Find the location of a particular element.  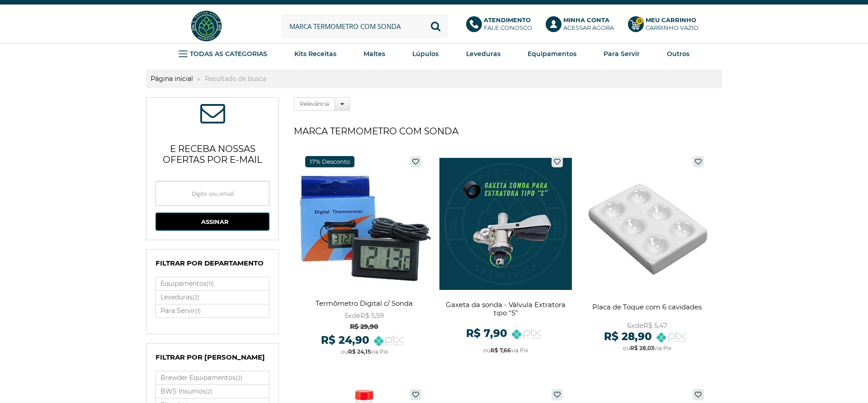

input: Digite o que você procura is located at coordinates (365, 26).